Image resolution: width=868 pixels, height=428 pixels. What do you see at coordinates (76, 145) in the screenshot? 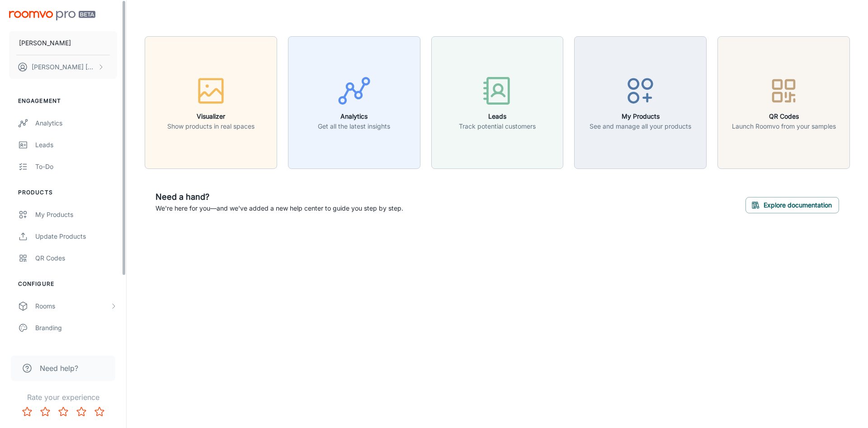
I see `div: Leads` at bounding box center [76, 145].